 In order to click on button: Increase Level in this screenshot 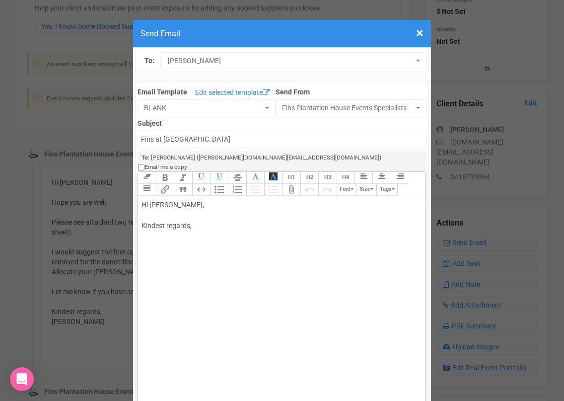, I will do `click(273, 190)`.